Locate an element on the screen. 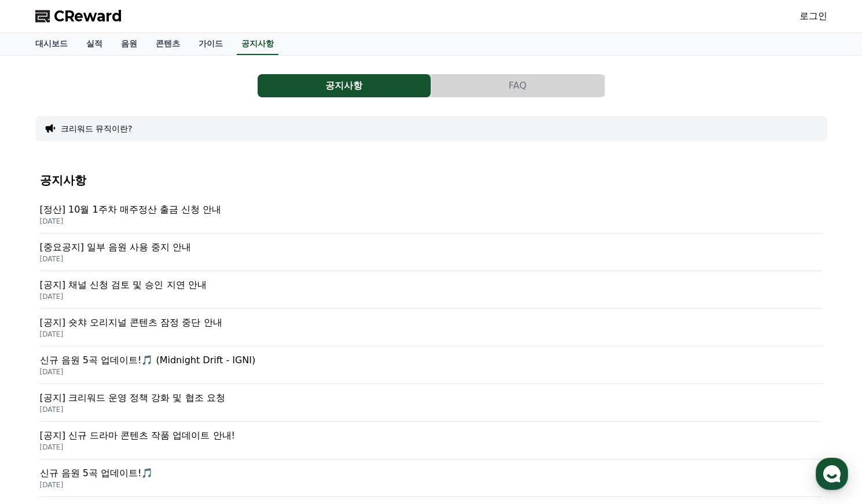  p: [공지] 채널 신청 검토 및 승인 지연 안내 is located at coordinates (431, 285).